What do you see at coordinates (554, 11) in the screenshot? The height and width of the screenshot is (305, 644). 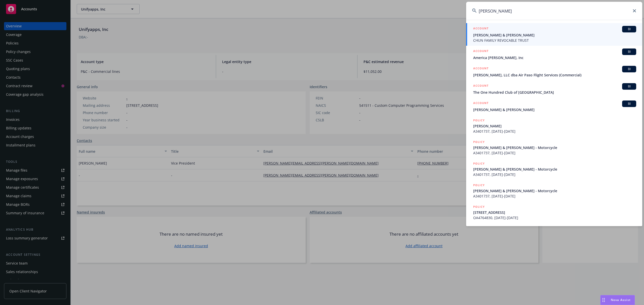 I see `input: Search...` at bounding box center [554, 11].